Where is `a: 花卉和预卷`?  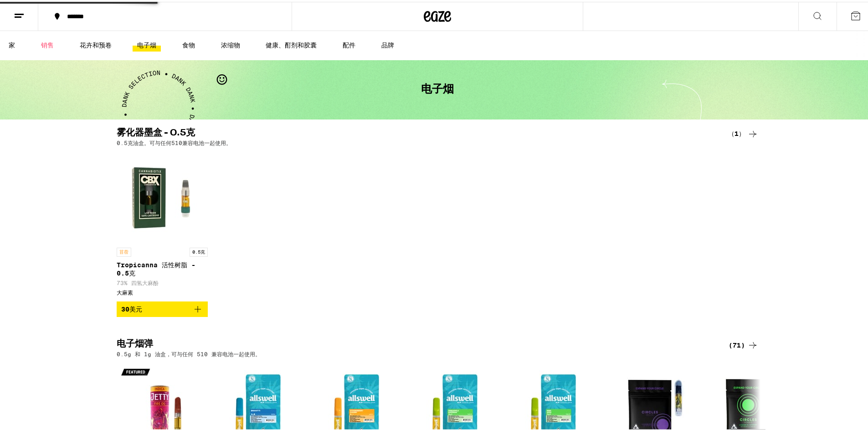
a: 花卉和预卷 is located at coordinates (96, 44).